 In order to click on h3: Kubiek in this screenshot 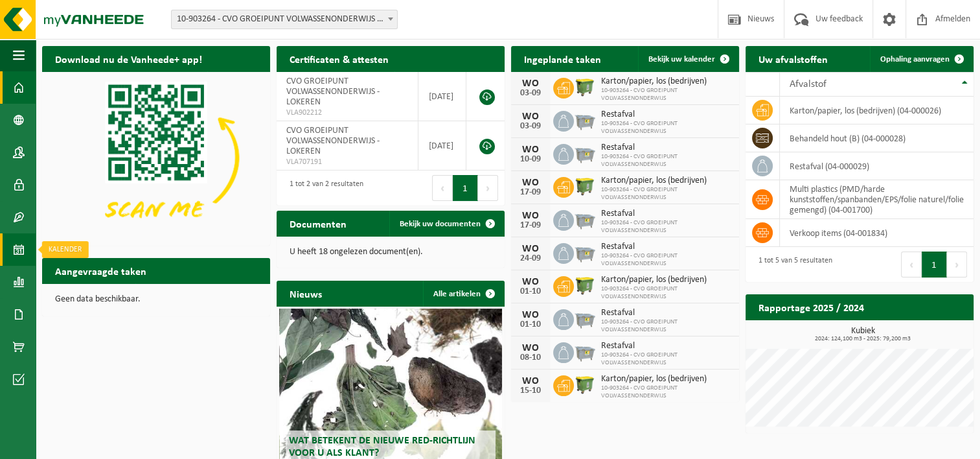, I will do `click(863, 335)`.